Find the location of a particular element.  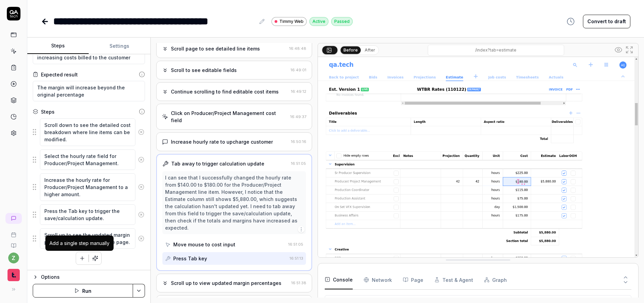

button: Network is located at coordinates (378, 280).